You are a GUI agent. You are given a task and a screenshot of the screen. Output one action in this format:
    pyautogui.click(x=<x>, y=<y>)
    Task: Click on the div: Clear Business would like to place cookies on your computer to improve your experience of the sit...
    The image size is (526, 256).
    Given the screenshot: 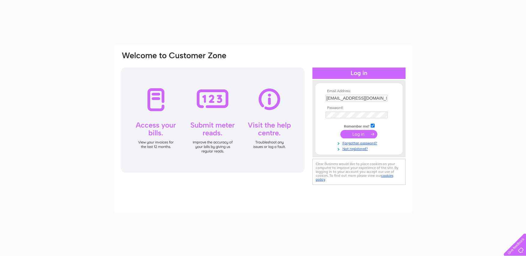 What is the action you would take?
    pyautogui.click(x=359, y=172)
    